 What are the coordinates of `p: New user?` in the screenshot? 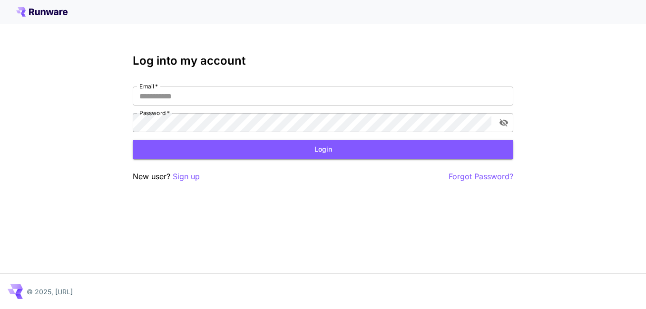 It's located at (166, 177).